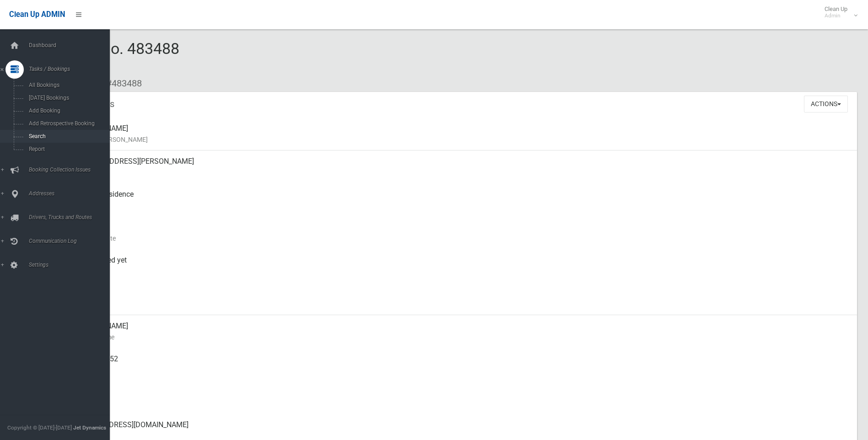 This screenshot has width=868, height=440. I want to click on div: None given, so click(461, 397).